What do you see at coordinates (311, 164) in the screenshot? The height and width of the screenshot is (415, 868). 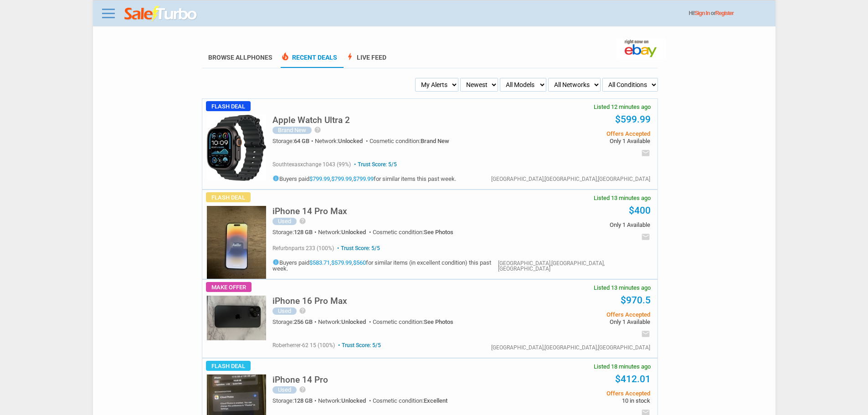 I see `span: southtexasxchange 1043 (99%)` at bounding box center [311, 164].